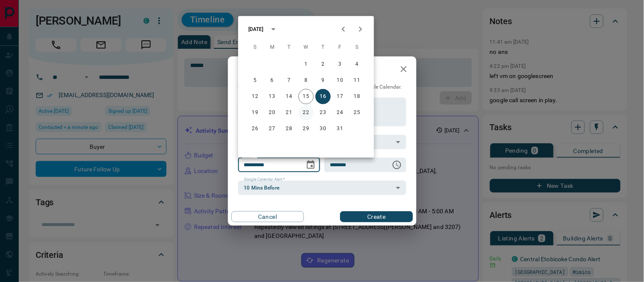 This screenshot has height=282, width=644. I want to click on button: 23, so click(323, 113).